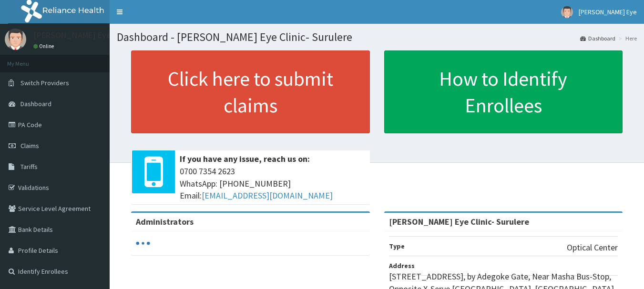  I want to click on p: Optical Center, so click(592, 247).